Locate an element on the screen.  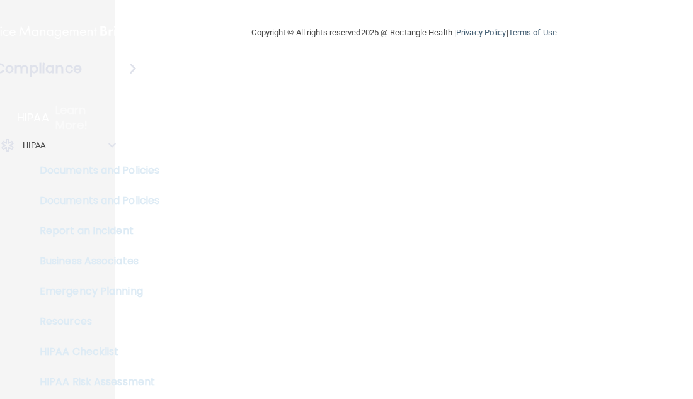
a: Terms of Use is located at coordinates (532, 32).